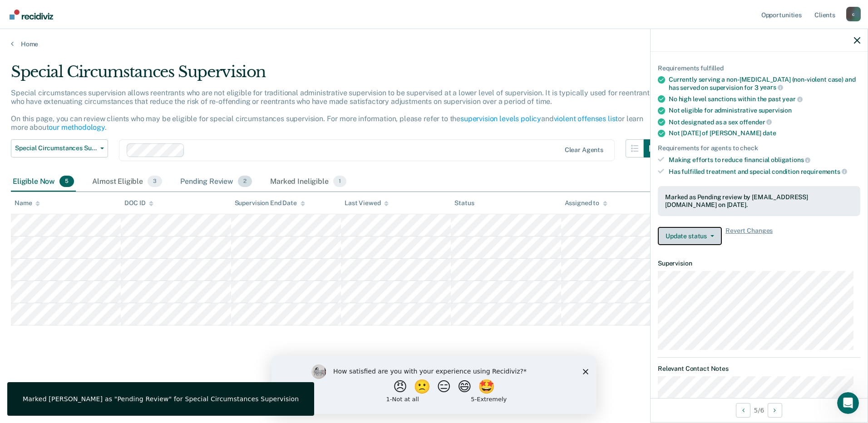 The width and height of the screenshot is (868, 423). Describe the element at coordinates (366, 203) in the screenshot. I see `div: Last Viewed` at that location.